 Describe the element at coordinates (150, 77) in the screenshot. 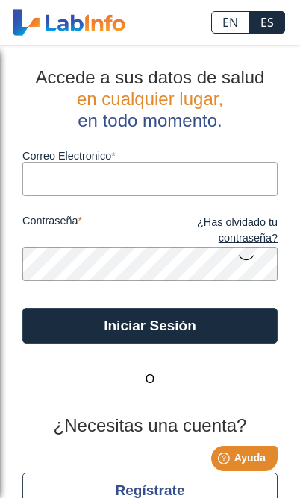

I see `span: Accede a sus datos de salud` at that location.